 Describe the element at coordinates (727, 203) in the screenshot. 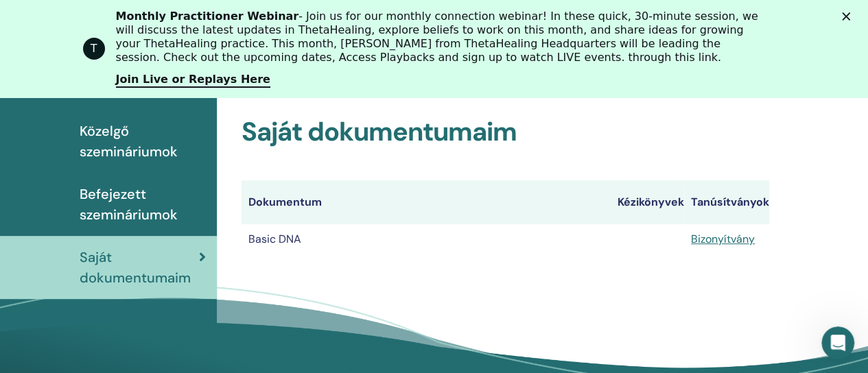

I see `th: Tanúsítványok` at that location.